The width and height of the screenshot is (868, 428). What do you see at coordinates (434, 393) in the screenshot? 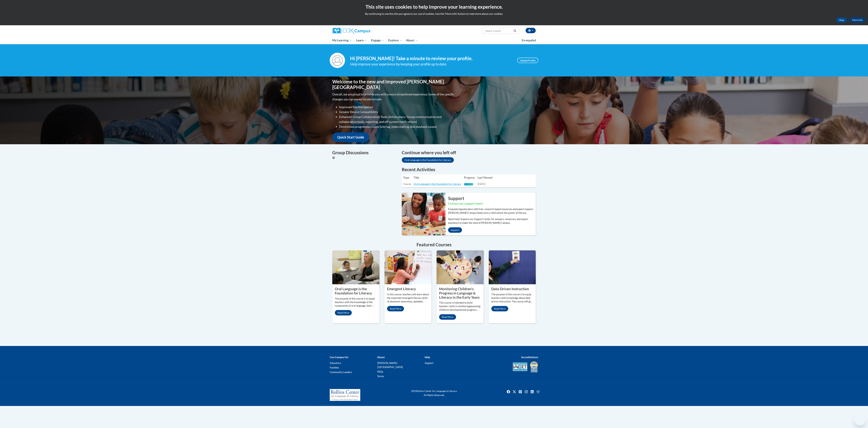
I see `div: Rollins Center for Language & Literacy All Rights Reserved.` at bounding box center [434, 393].